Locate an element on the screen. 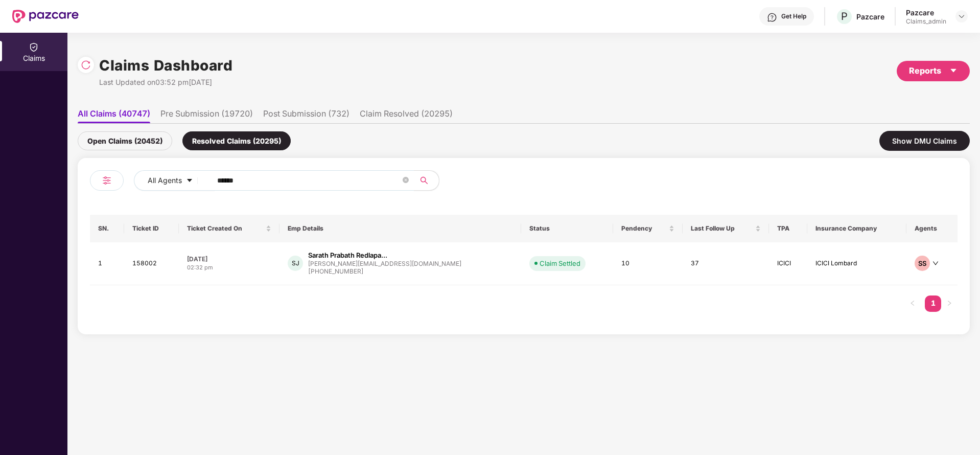 This screenshot has width=980, height=455. h1: Claims Dashboard is located at coordinates (166, 65).